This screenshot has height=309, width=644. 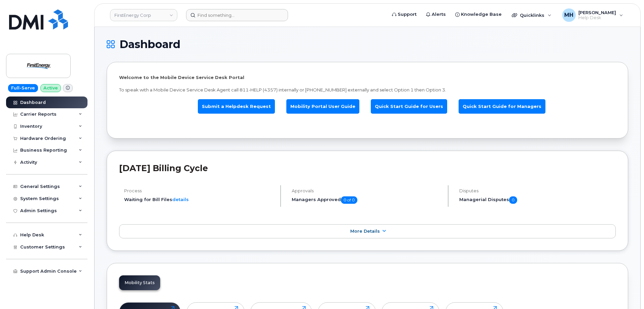 What do you see at coordinates (537, 200) in the screenshot?
I see `h5: Managerial Disputes` at bounding box center [537, 200].